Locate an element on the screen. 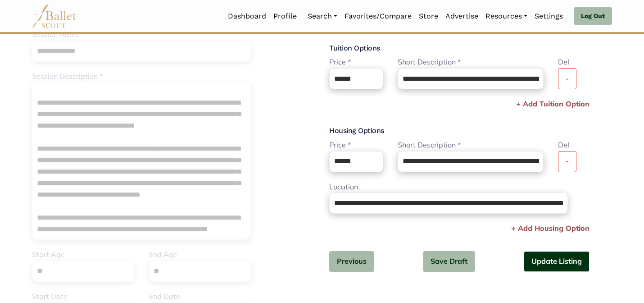  a: Log Out is located at coordinates (592, 16).